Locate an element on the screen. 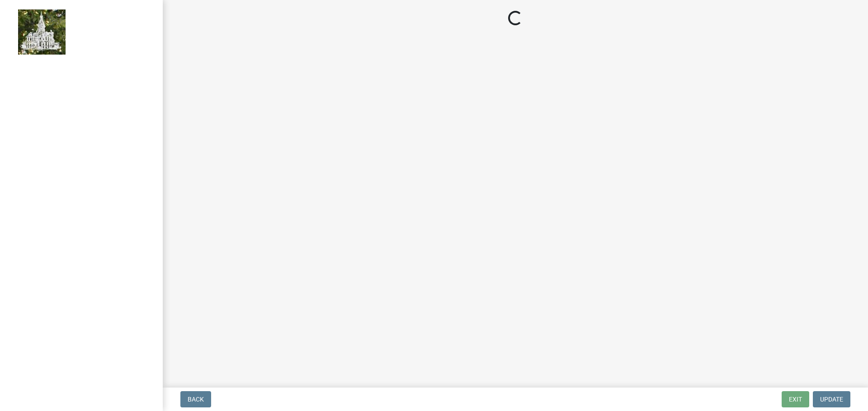 Image resolution: width=868 pixels, height=411 pixels. button: Exit is located at coordinates (796, 399).